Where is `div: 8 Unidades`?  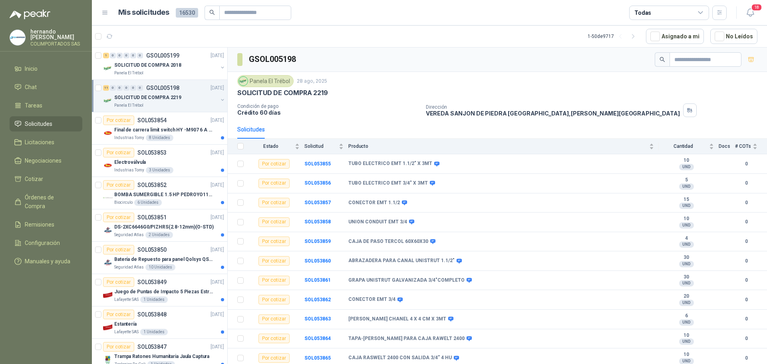
div: 8 Unidades is located at coordinates (159, 138).